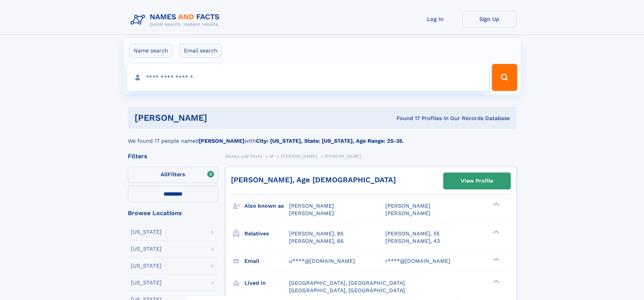 This screenshot has height=300, width=644. What do you see at coordinates (477, 181) in the screenshot?
I see `a: View Profile` at bounding box center [477, 181].